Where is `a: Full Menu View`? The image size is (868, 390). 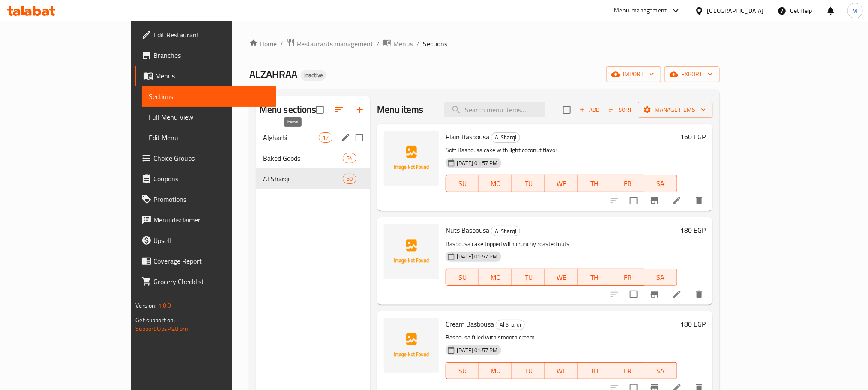 a: Full Menu View is located at coordinates (208, 117).